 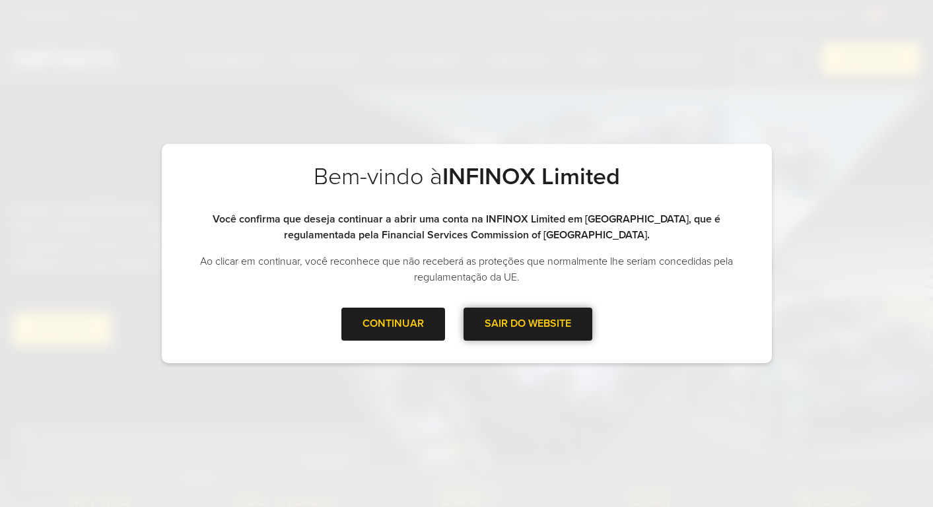 I want to click on div: CONTINUAR, so click(x=393, y=323).